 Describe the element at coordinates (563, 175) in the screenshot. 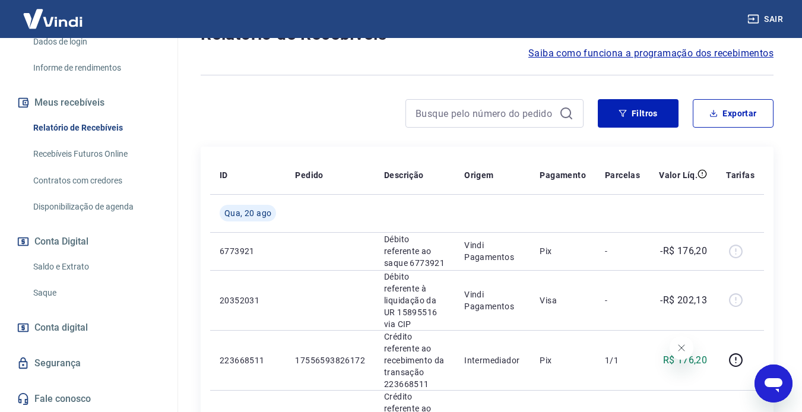

I see `p: Pagamento` at that location.